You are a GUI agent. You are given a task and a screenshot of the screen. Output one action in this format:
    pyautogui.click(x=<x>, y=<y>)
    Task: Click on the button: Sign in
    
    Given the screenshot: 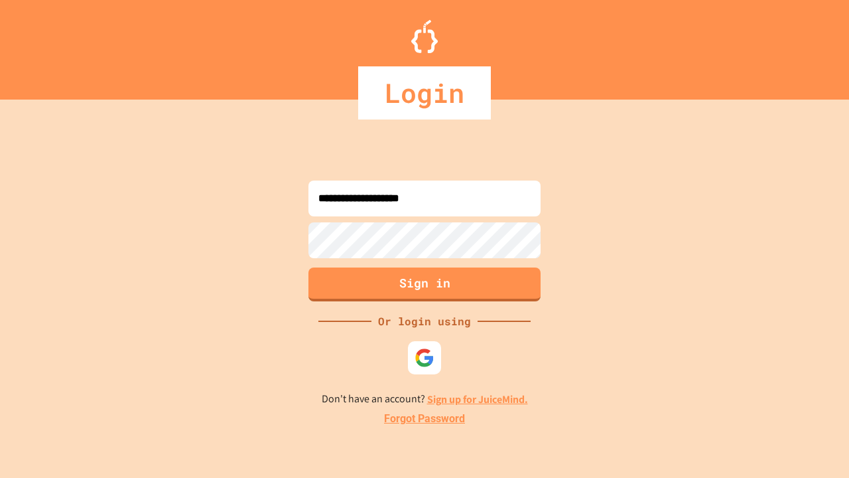 What is the action you would take?
    pyautogui.click(x=425, y=284)
    